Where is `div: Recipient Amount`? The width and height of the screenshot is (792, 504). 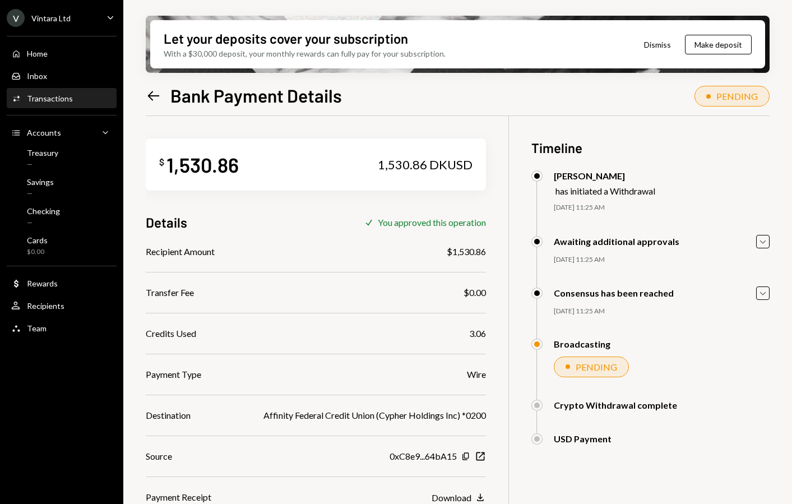
div: Recipient Amount is located at coordinates (180, 252).